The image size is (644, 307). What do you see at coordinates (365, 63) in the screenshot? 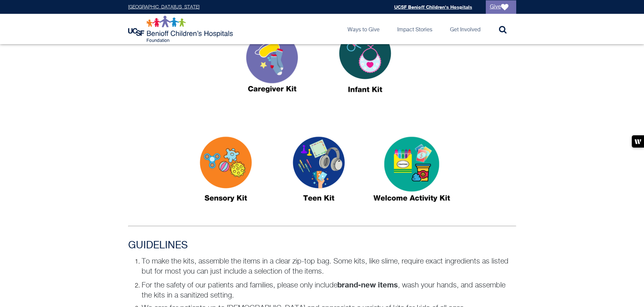
I see `img: infant kit` at bounding box center [365, 63].